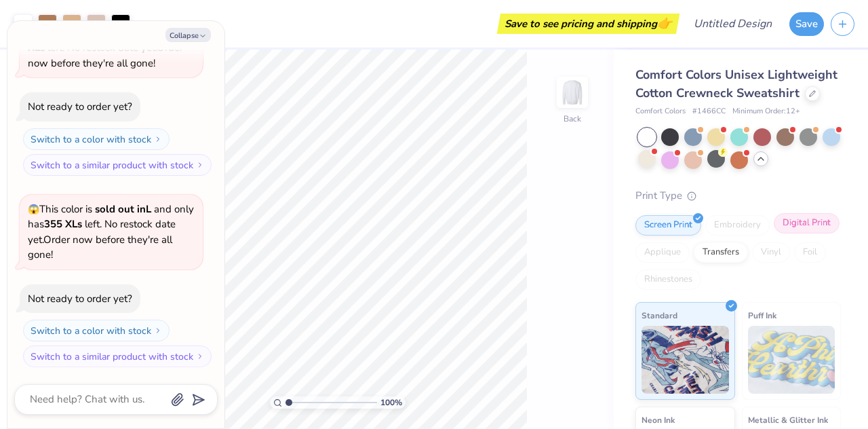  What do you see at coordinates (771, 252) in the screenshot?
I see `div: Vinyl` at bounding box center [771, 252].